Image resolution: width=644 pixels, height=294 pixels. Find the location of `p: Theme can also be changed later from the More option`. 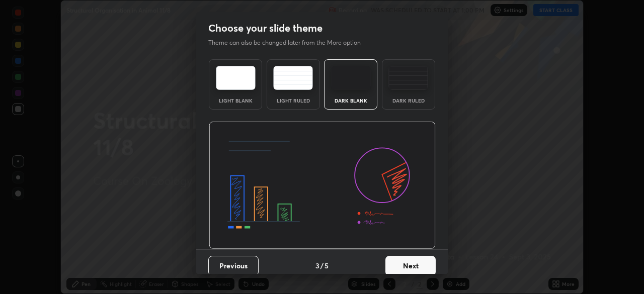

p: Theme can also be changed later from the More option is located at coordinates (290, 43).